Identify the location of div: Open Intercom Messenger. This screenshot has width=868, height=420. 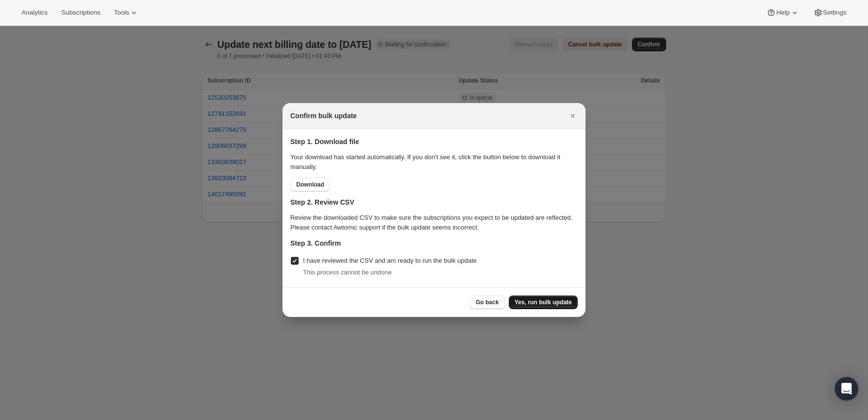
(847, 389).